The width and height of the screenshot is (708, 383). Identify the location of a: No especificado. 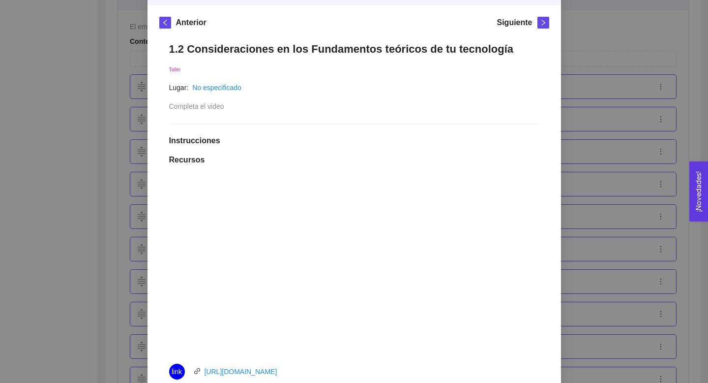
(217, 88).